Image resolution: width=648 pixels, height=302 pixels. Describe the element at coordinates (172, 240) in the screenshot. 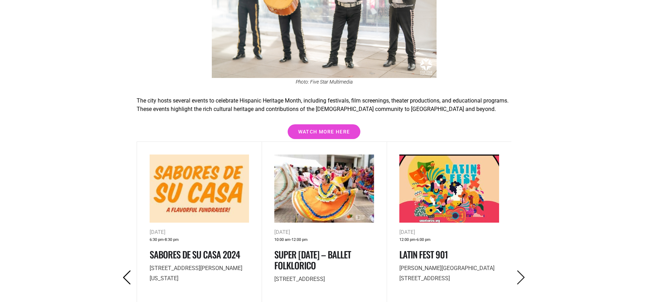

I see `span: 8:30 pm` at that location.